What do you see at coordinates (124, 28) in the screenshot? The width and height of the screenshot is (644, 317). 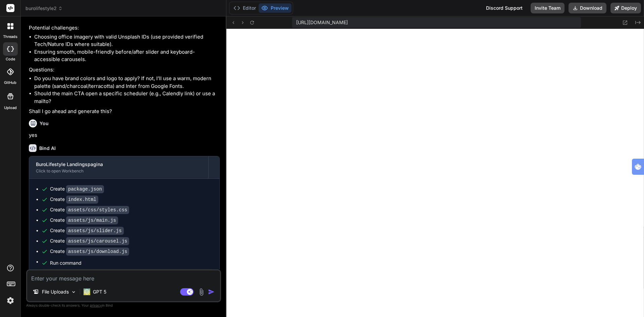 I see `p: Potential challenges:` at bounding box center [124, 28].